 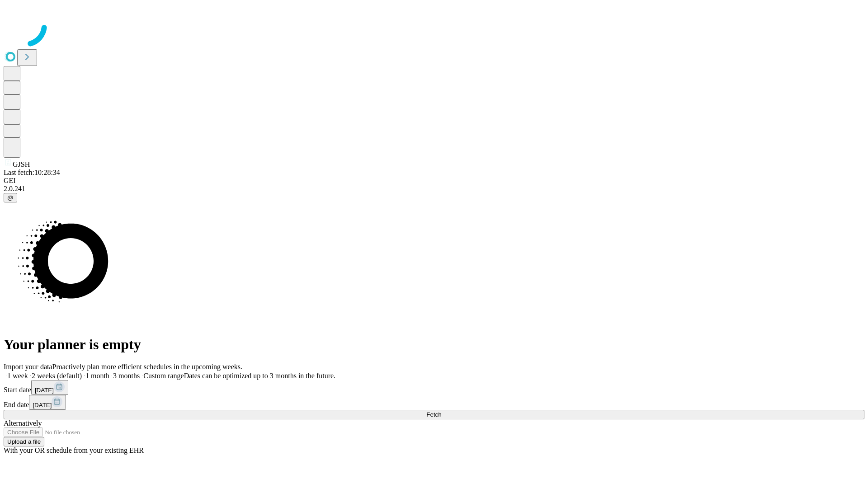 What do you see at coordinates (21, 164) in the screenshot?
I see `span: GJSH` at bounding box center [21, 164].